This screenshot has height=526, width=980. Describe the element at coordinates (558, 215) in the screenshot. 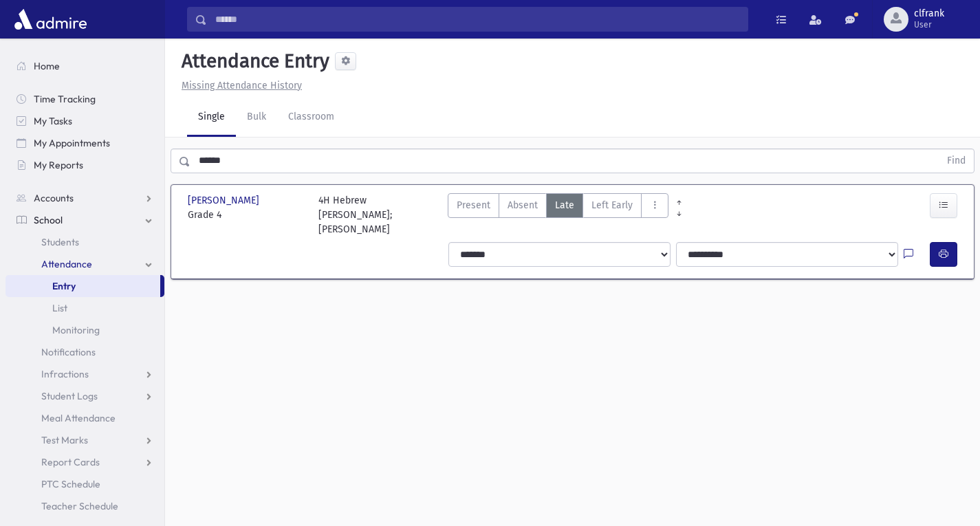

I see `div: AttTypes` at that location.